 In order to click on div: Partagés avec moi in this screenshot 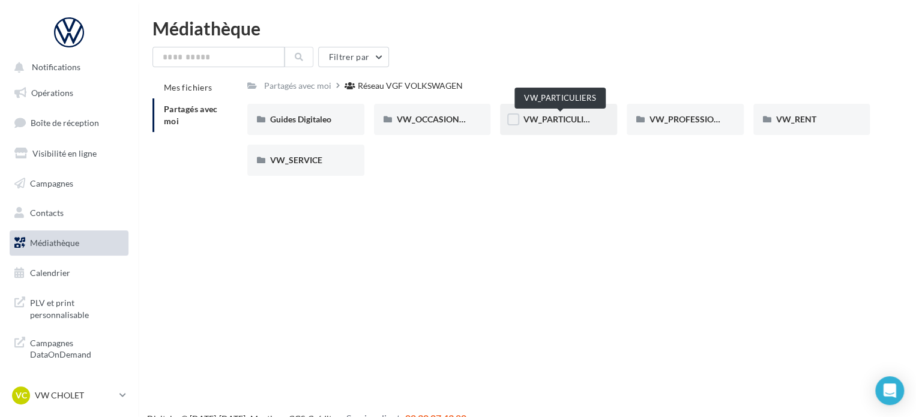, I will do `click(298, 86)`.